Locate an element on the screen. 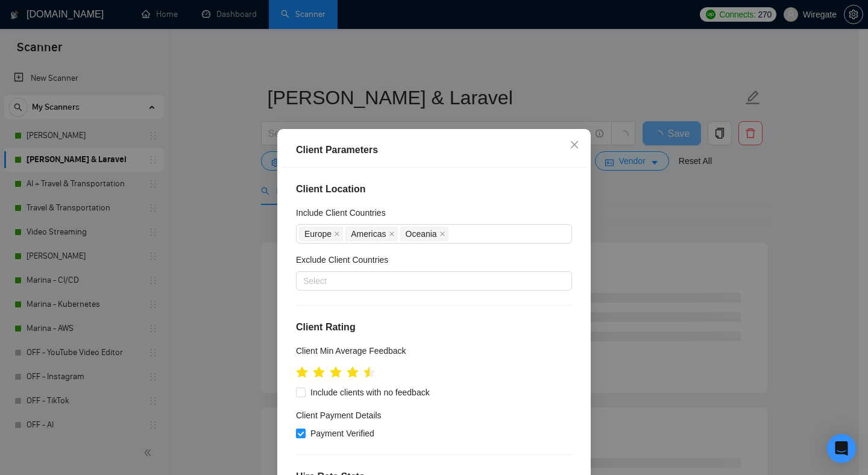 The image size is (868, 475). h5: Include Client Countries is located at coordinates (341, 213).